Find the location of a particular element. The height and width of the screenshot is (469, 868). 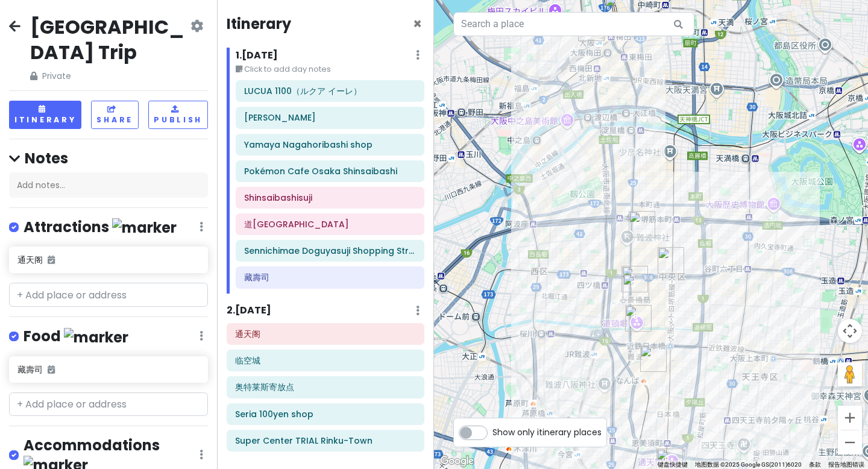

a: 条款（在新标签页中打开） is located at coordinates (815, 464).